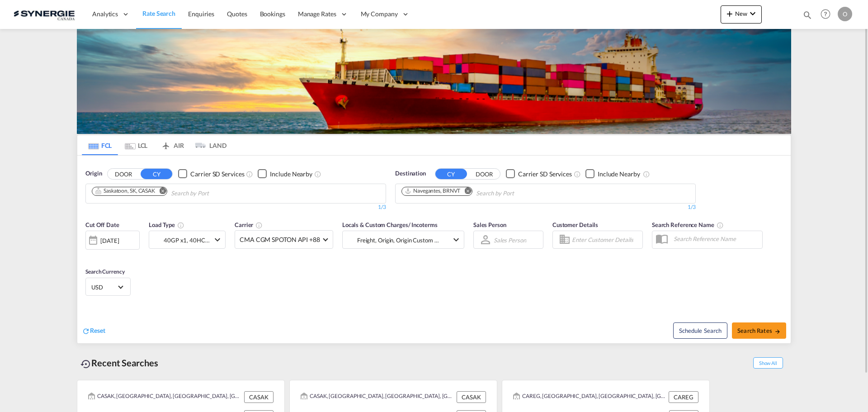 The width and height of the screenshot is (868, 412). Describe the element at coordinates (108, 287) in the screenshot. I see `md-select: Select Currency: $ USDUnited States Dollar` at that location.